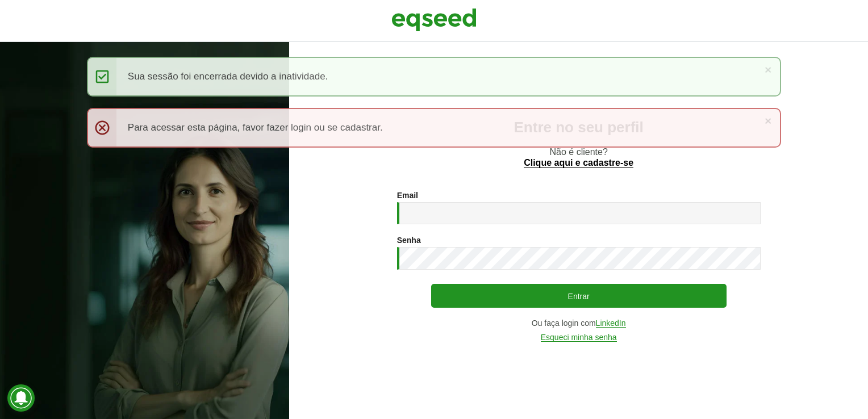 Image resolution: width=868 pixels, height=419 pixels. What do you see at coordinates (407, 196) in the screenshot?
I see `label: Email` at bounding box center [407, 196].